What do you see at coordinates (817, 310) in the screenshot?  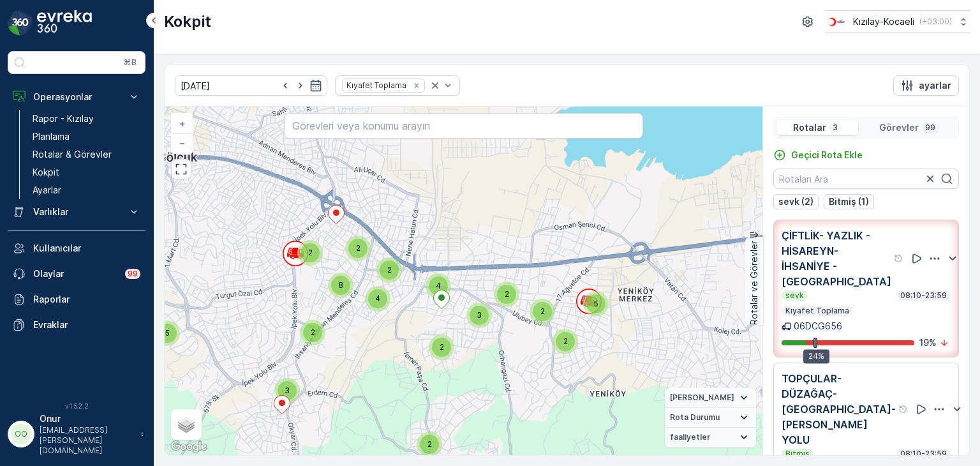 I see `p: Kıyafet Toplama` at bounding box center [817, 310].